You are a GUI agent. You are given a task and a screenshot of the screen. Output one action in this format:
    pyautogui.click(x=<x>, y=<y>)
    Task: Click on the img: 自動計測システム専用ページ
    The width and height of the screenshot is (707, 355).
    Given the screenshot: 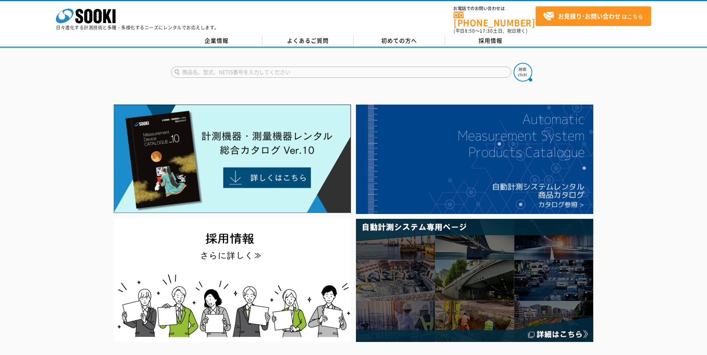 What is the action you would take?
    pyautogui.click(x=474, y=280)
    